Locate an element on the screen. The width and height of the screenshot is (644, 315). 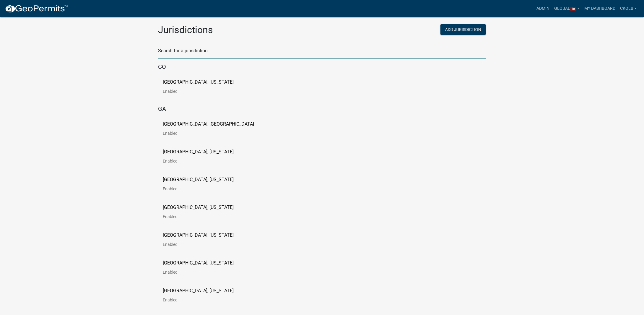
a: Admin is located at coordinates (543, 9).